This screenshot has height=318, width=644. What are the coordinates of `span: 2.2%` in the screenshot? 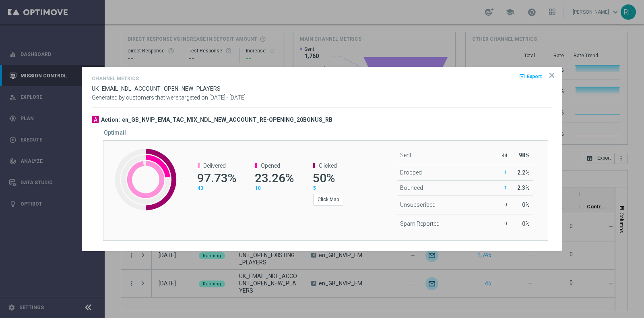 It's located at (523, 173).